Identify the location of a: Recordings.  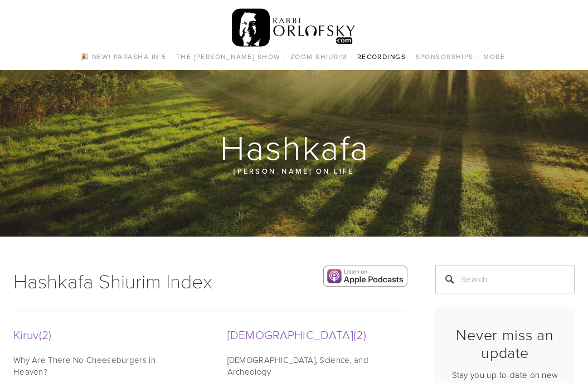
(381, 57).